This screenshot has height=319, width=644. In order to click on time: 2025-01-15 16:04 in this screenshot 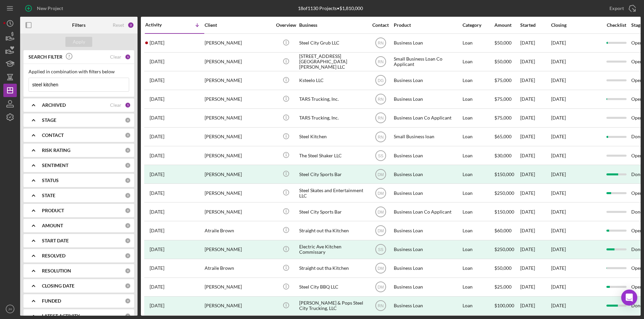, I will do `click(157, 80)`.